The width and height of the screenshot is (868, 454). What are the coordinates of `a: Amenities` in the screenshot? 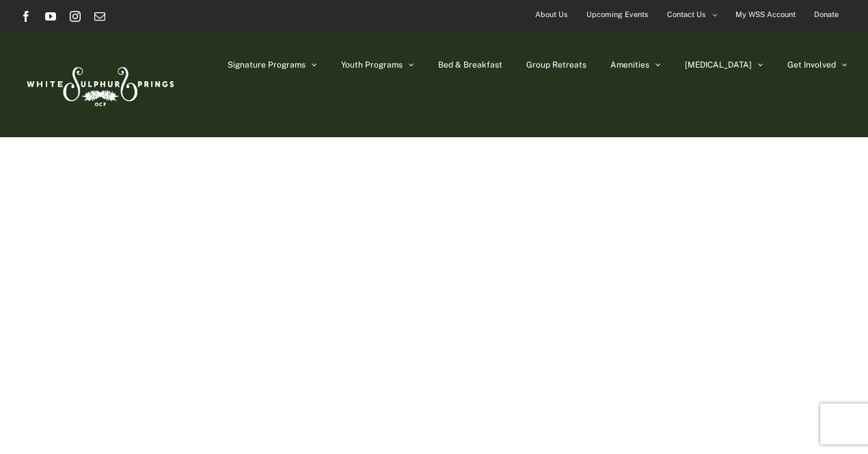 It's located at (635, 65).